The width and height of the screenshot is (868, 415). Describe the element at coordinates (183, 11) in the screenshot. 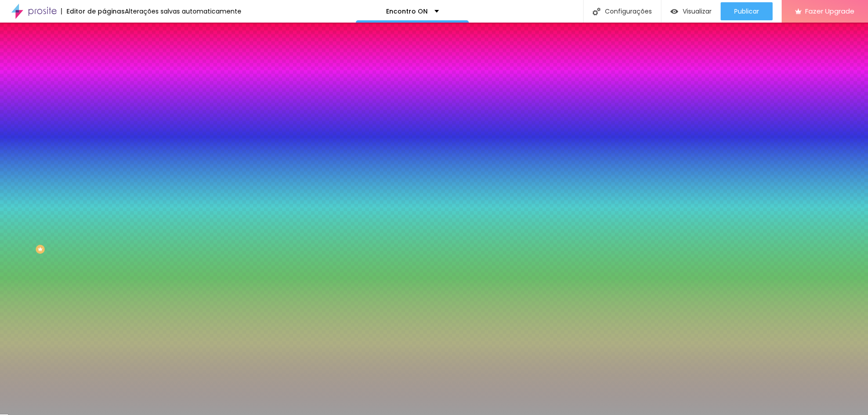

I see `div: Alterações salvas automaticamente` at that location.